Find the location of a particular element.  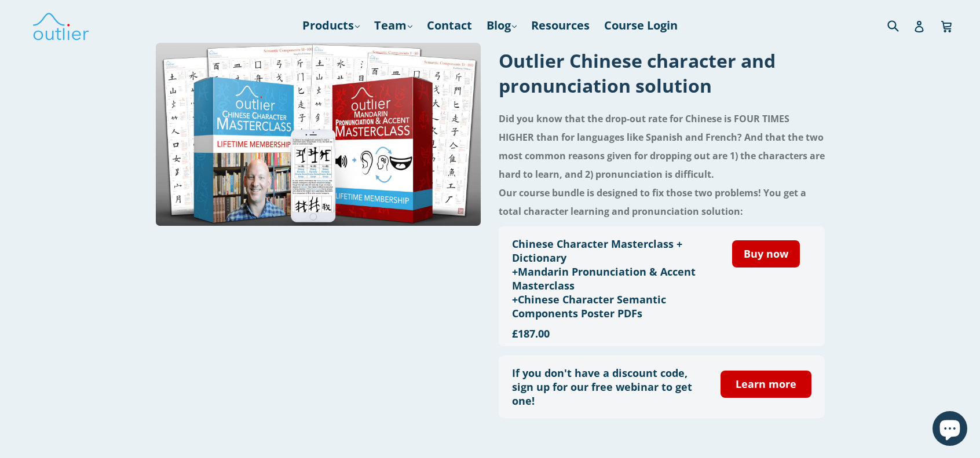

a: Contact is located at coordinates (450, 25).